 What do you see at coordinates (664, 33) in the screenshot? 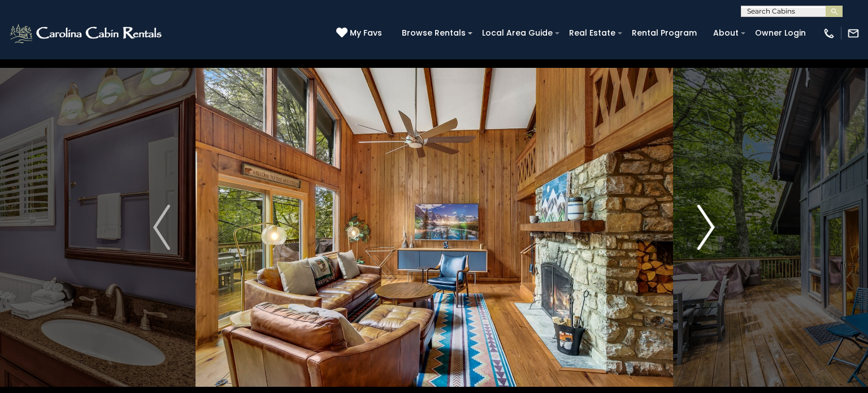
I see `a: Rental Program` at bounding box center [664, 33].